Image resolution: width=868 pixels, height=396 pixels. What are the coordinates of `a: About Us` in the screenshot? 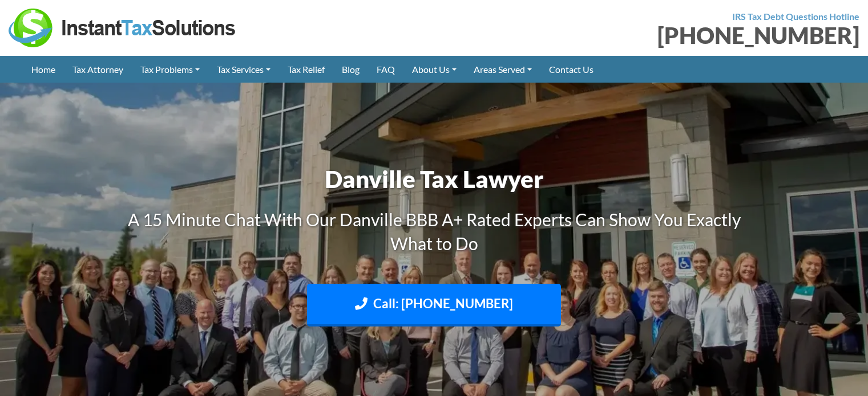 It's located at (434, 69).